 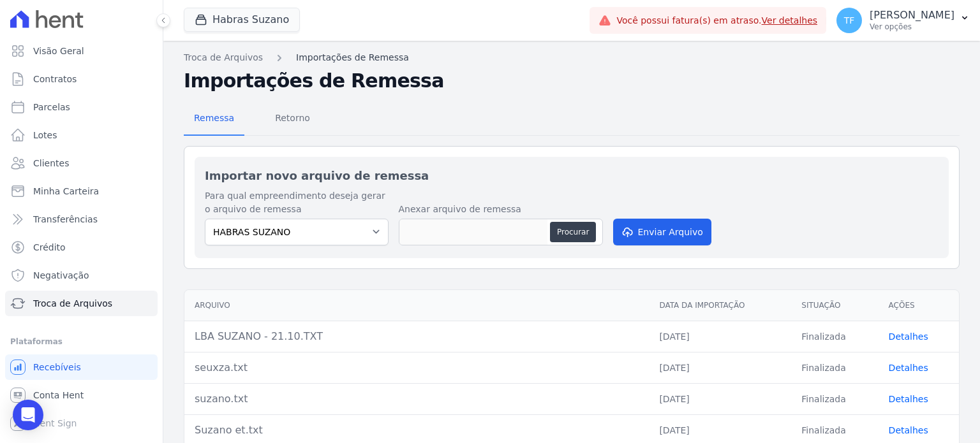 I want to click on h2: Importações de Remessa, so click(x=572, y=81).